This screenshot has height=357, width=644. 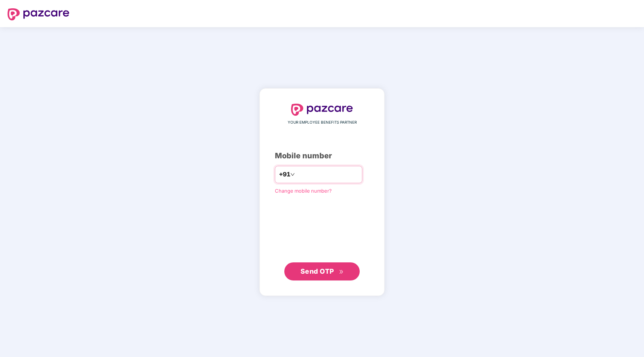 I want to click on span: +91, so click(x=285, y=174).